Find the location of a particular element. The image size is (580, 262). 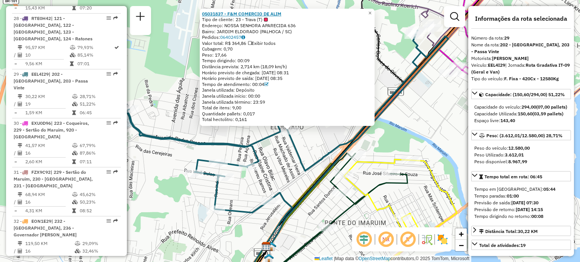

span: Total de atividades: is located at coordinates (502, 245).